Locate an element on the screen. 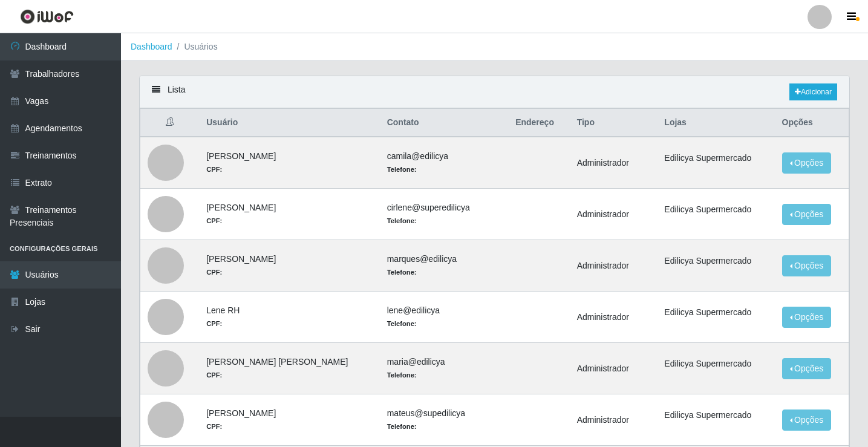 The image size is (868, 447). td: mateus@supedilicya is located at coordinates (444, 420).